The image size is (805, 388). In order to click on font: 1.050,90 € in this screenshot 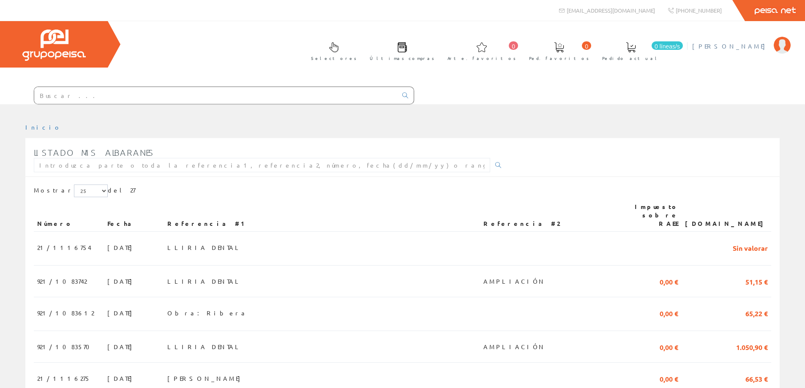, I will do `click(751, 347)`.